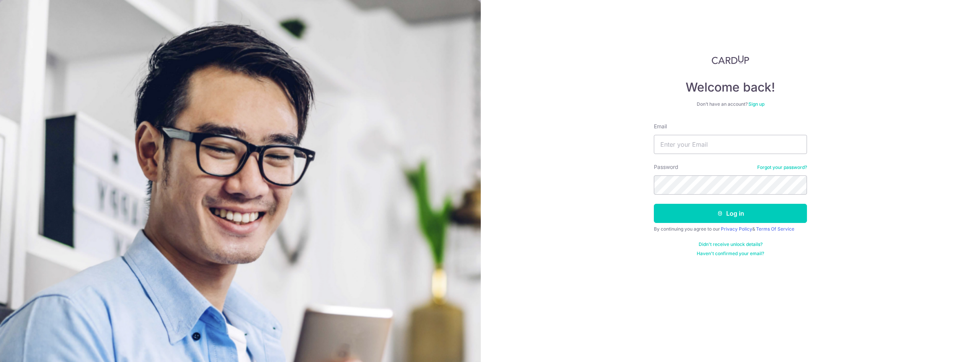 The image size is (980, 362). What do you see at coordinates (730, 144) in the screenshot?
I see `input: Enter your Email` at bounding box center [730, 144].